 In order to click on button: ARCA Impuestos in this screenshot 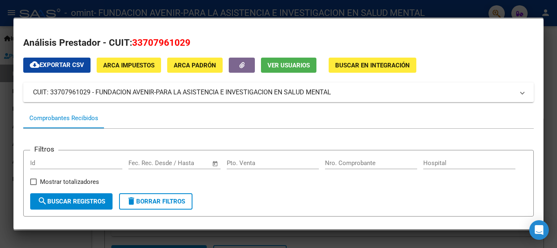, I will do `click(129, 65)`.